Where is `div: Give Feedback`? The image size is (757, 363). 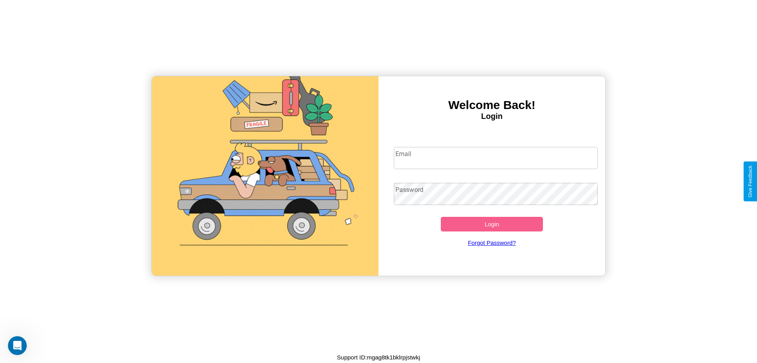 div: Give Feedback is located at coordinates (751, 181).